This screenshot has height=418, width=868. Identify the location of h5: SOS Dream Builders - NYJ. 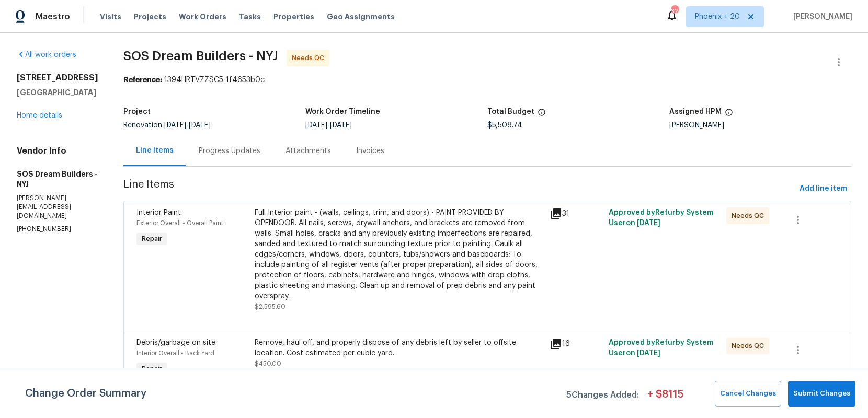
(58, 179).